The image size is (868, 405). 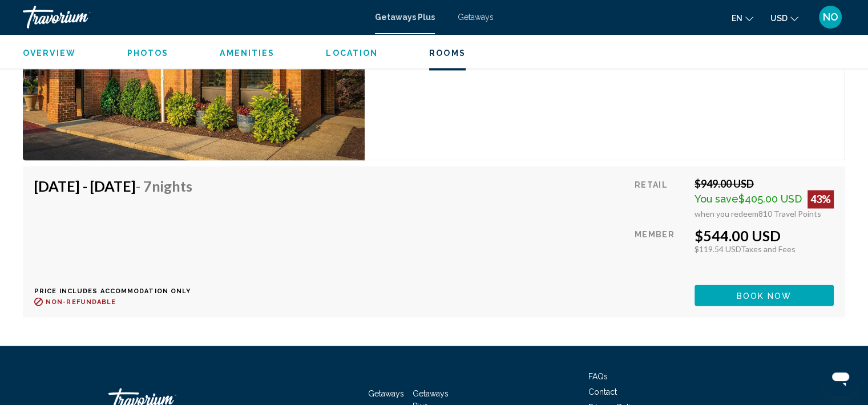 I want to click on span: Nights, so click(x=172, y=186).